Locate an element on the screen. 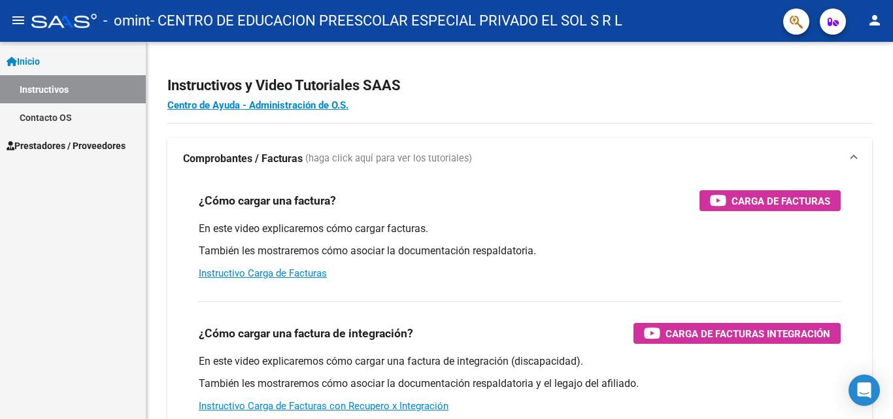 The image size is (893, 419). p: También les mostraremos cómo asociar la documentación respaldatoria y el legajo del afiliado. is located at coordinates (520, 384).